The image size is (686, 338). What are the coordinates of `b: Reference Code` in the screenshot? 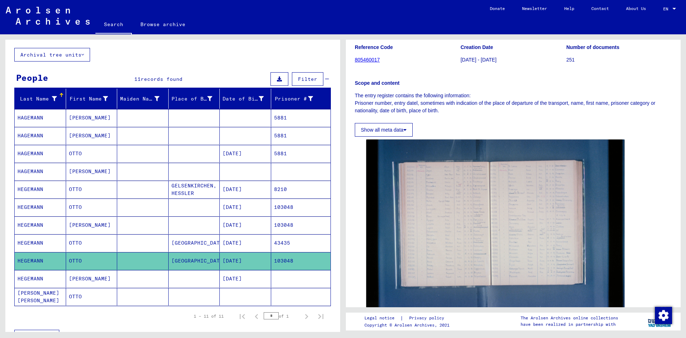 It's located at (374, 47).